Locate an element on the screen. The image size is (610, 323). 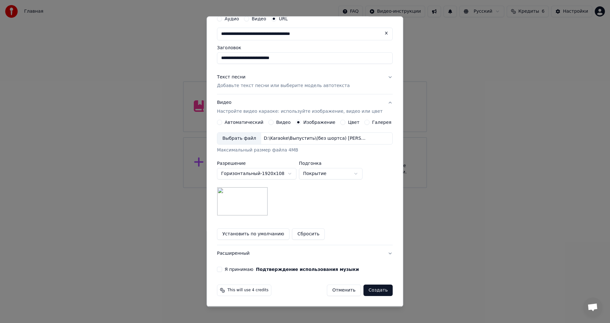
button: Сбросить is located at coordinates (308, 234).